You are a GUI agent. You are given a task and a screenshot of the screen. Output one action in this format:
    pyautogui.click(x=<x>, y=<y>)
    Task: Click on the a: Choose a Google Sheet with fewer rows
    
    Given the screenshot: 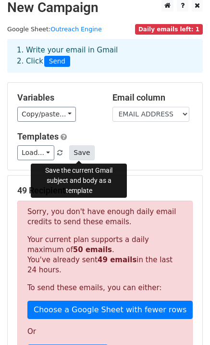 What is the action you would take?
    pyautogui.click(x=110, y=310)
    